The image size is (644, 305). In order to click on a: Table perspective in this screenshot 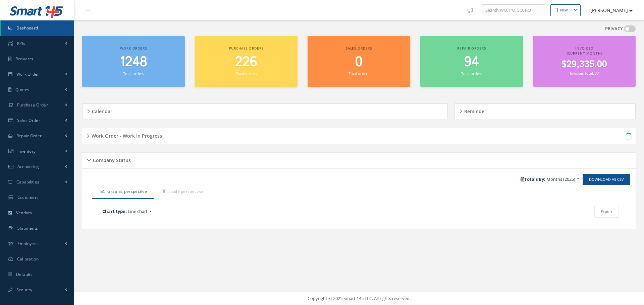, I will do `click(182, 192)`.